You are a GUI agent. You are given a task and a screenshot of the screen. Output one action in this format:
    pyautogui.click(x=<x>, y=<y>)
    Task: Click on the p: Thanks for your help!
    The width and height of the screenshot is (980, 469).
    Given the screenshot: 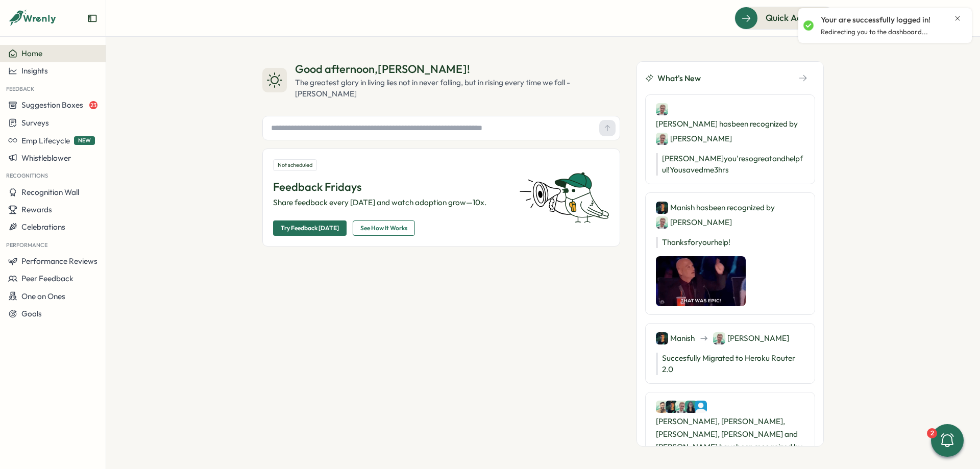 What is the action you would take?
    pyautogui.click(x=730, y=242)
    